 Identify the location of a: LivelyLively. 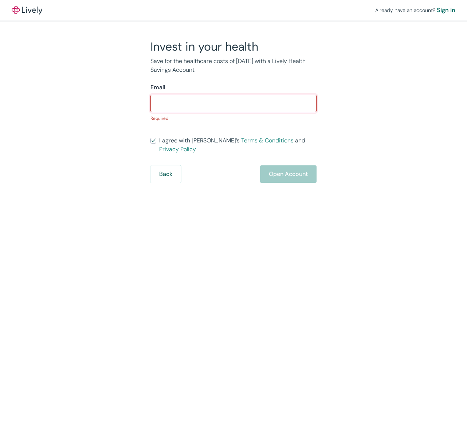
(27, 10).